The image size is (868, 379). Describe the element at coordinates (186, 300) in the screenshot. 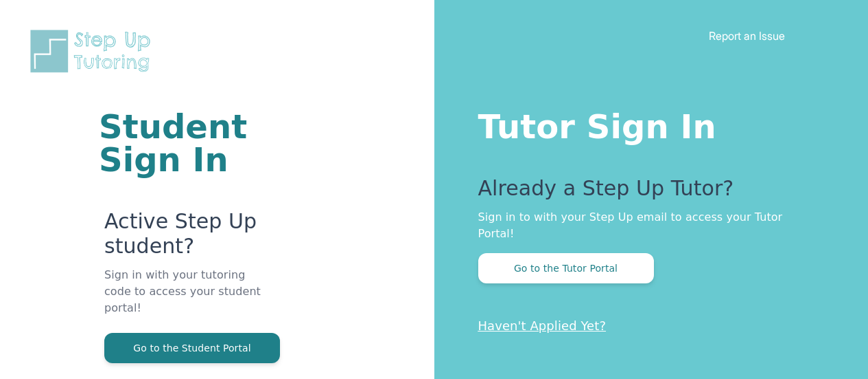

I see `p: Sign in with your tutoring code to access your student portal!` at that location.